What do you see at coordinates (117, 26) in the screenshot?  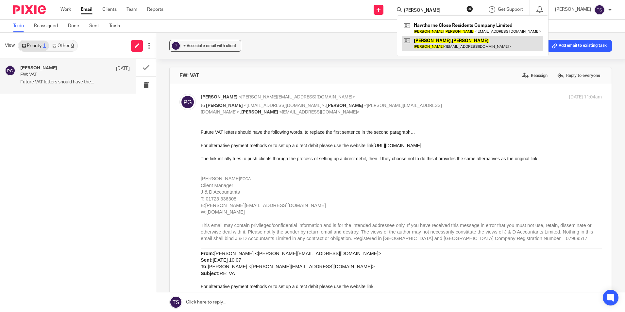 I see `a: Trash` at bounding box center [117, 26].